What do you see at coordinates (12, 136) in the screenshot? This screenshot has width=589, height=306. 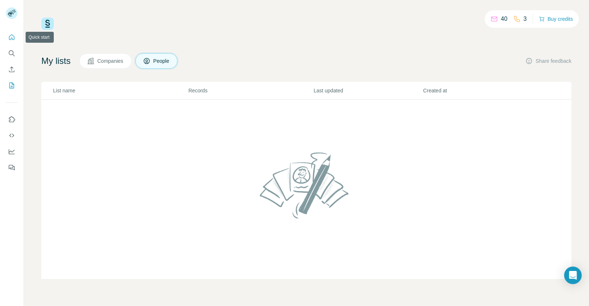 I see `button: Use Surfe API` at bounding box center [12, 136].